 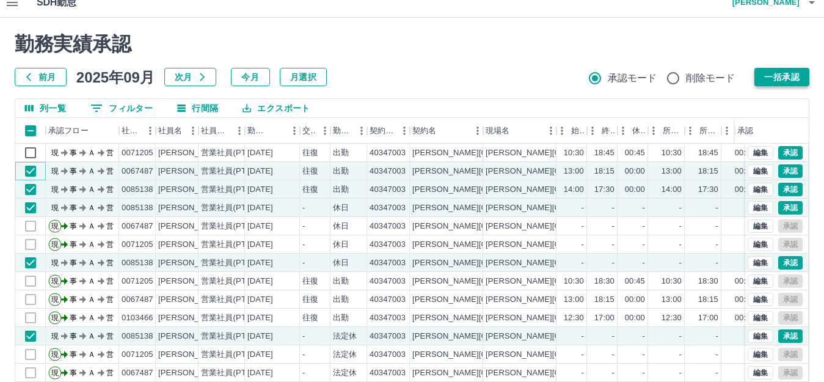 What do you see at coordinates (345, 336) in the screenshot?
I see `div: 法定休` at bounding box center [345, 336].